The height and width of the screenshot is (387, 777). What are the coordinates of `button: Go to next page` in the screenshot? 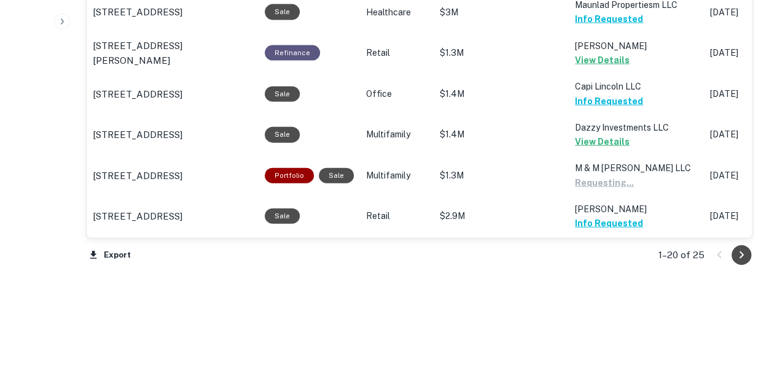 It's located at (741, 255).